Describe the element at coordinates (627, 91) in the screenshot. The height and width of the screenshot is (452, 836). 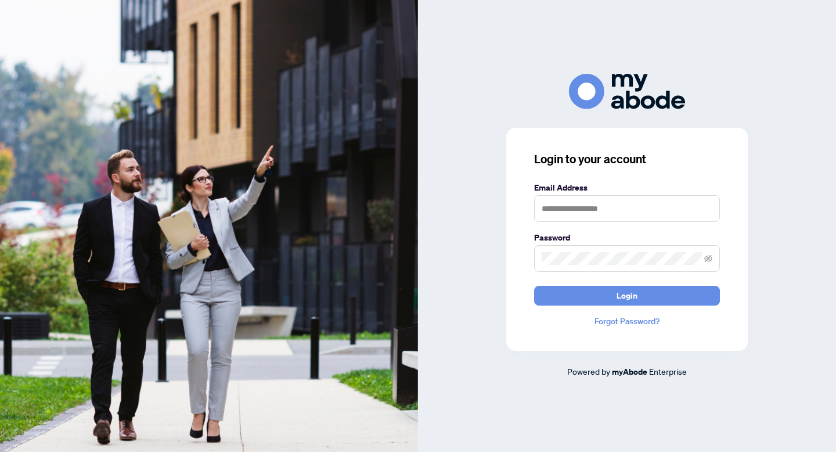
I see `img: ma-logo` at that location.